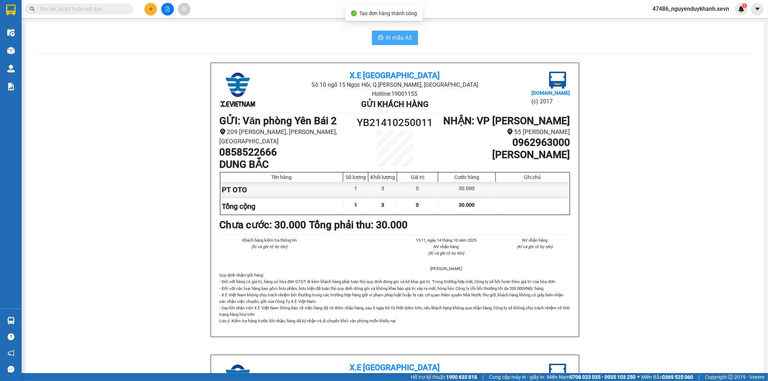 The height and width of the screenshot is (381, 768). Describe the element at coordinates (745, 6) in the screenshot. I see `sup: 5` at that location.